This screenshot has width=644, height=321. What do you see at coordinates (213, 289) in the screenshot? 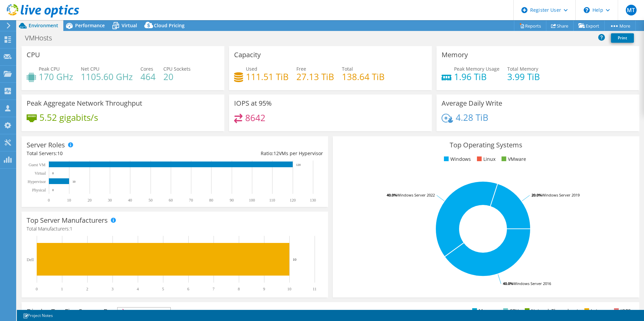
I see `text: 7` at bounding box center [213, 289].